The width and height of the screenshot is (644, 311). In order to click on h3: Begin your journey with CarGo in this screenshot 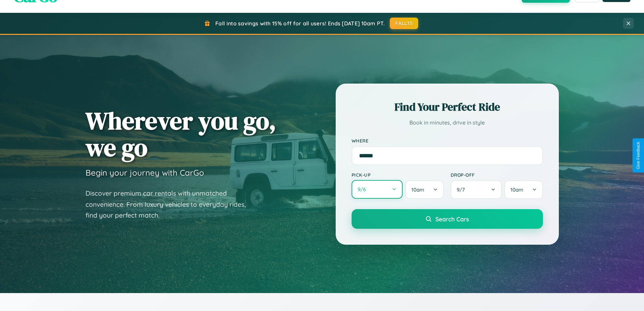, I will do `click(145, 173)`.